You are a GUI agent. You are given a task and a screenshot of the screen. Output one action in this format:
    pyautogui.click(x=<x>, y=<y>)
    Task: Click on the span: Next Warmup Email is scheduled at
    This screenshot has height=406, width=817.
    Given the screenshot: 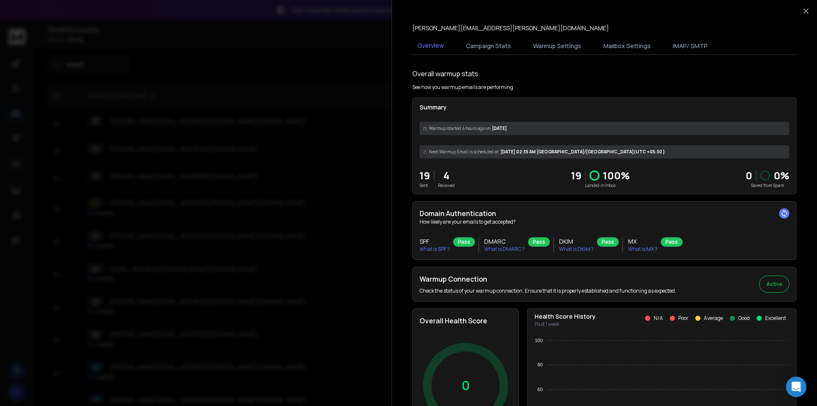 What is the action you would take?
    pyautogui.click(x=464, y=152)
    